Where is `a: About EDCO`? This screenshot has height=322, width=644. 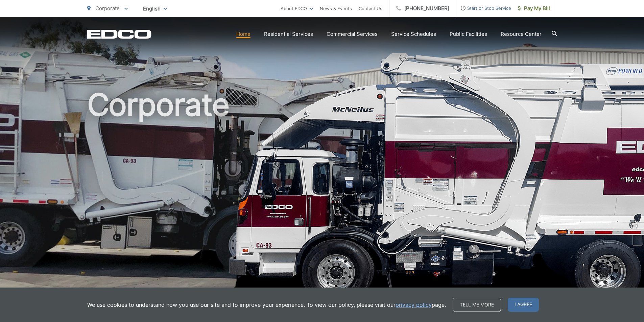 a: About EDCO is located at coordinates (297, 8).